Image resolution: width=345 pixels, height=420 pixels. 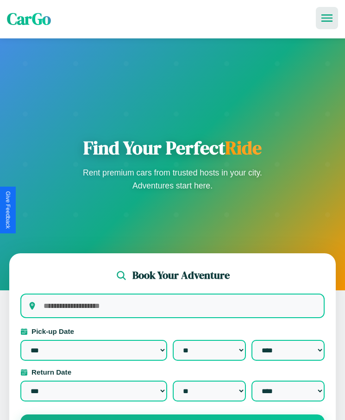 I want to click on div: Give Feedback, so click(x=8, y=210).